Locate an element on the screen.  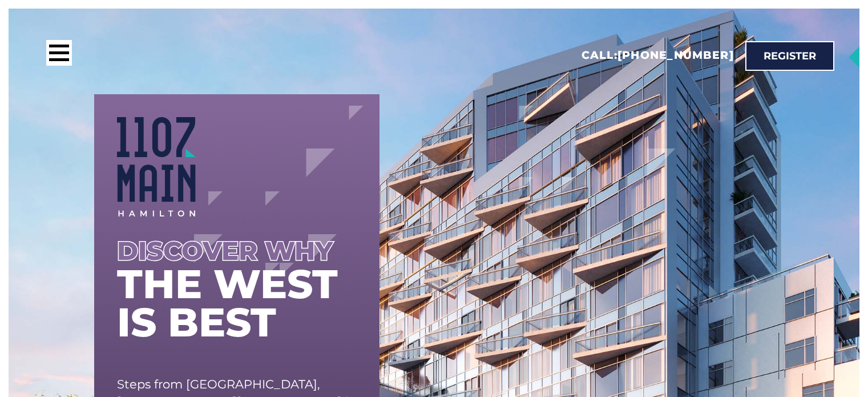
span: Register is located at coordinates (790, 56).